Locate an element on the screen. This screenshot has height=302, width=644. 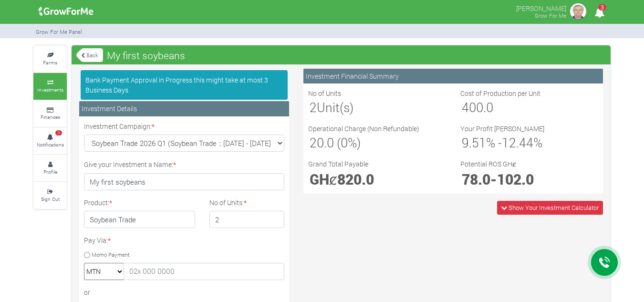
span: My first soybeans is located at coordinates (146, 55).